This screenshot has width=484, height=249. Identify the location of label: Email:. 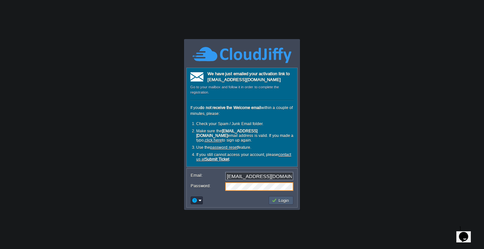
(207, 175).